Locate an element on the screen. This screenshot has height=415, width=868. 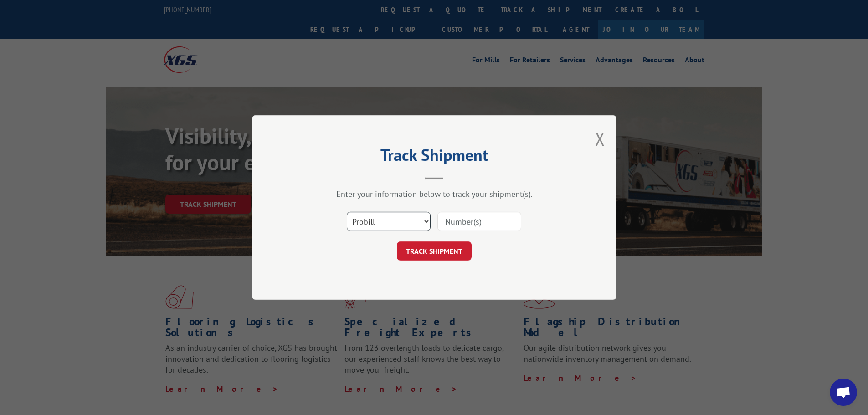
div: Enter your information below to track your shipment(s). is located at coordinates (434, 193).